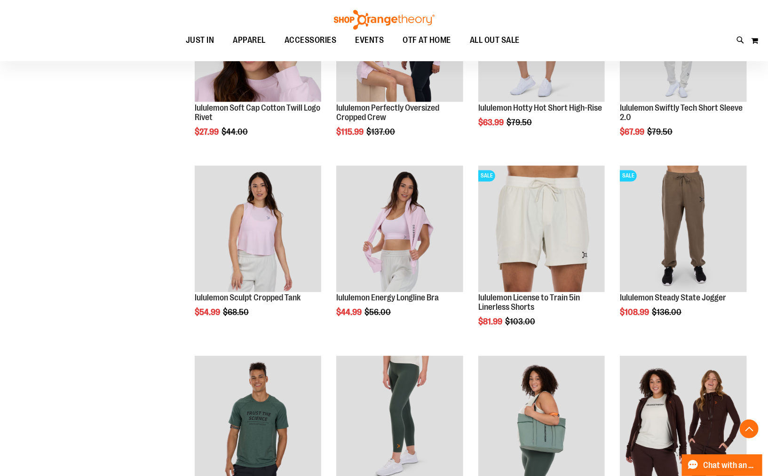  I want to click on span: ALL OUT SALE, so click(495, 40).